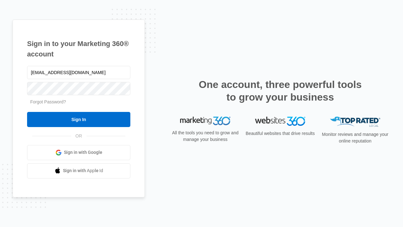 Image resolution: width=403 pixels, height=227 pixels. Describe the element at coordinates (79, 136) in the screenshot. I see `span: OR` at that location.